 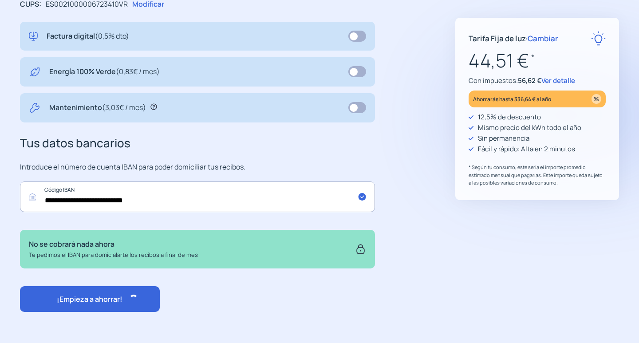 What do you see at coordinates (90, 299) in the screenshot?
I see `button: ¡Empieza a ahorrar!` at bounding box center [90, 299].